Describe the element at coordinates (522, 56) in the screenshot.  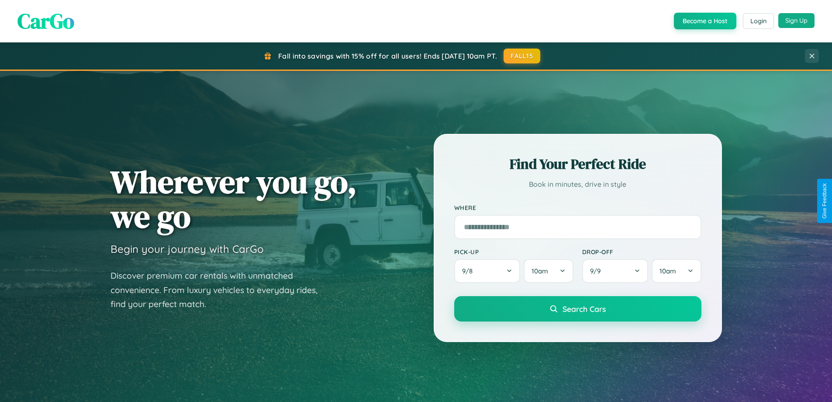
I see `button: FALL15` at that location.